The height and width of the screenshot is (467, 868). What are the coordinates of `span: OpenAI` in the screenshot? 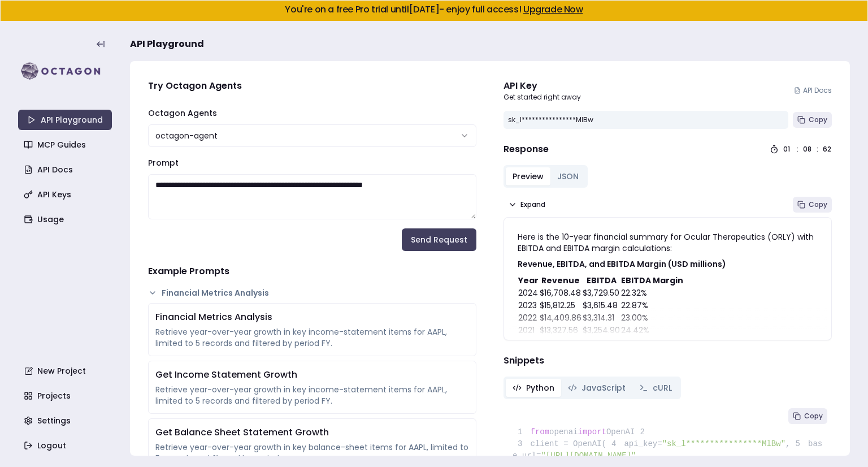 It's located at (620, 432).